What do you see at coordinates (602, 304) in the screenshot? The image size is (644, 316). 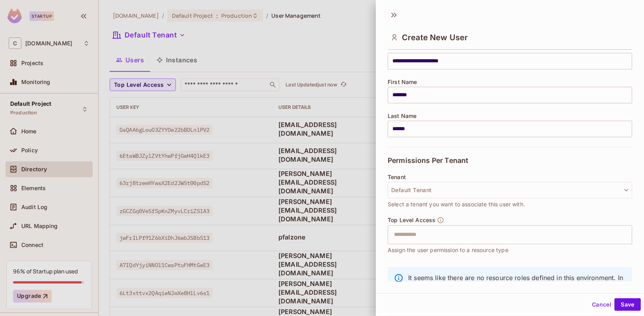 I see `button: Cancel` at bounding box center [602, 304].